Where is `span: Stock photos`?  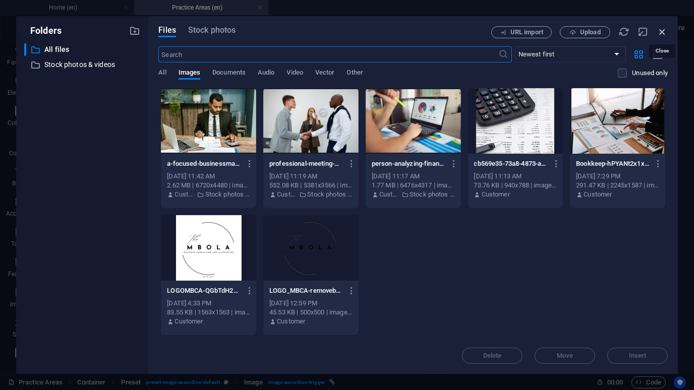
span: Stock photos is located at coordinates (212, 30).